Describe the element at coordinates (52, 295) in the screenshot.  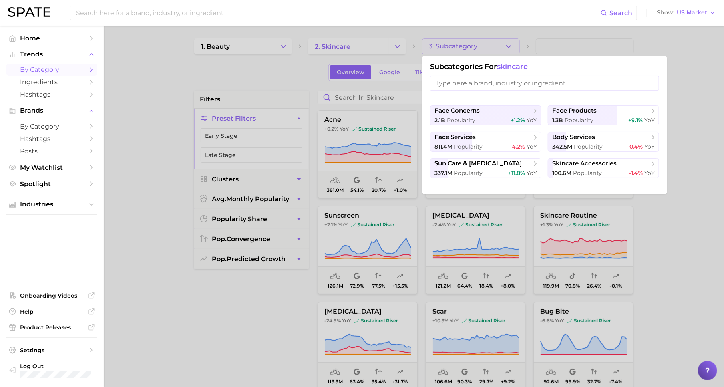
I see `span: Onboarding Videos` at that location.